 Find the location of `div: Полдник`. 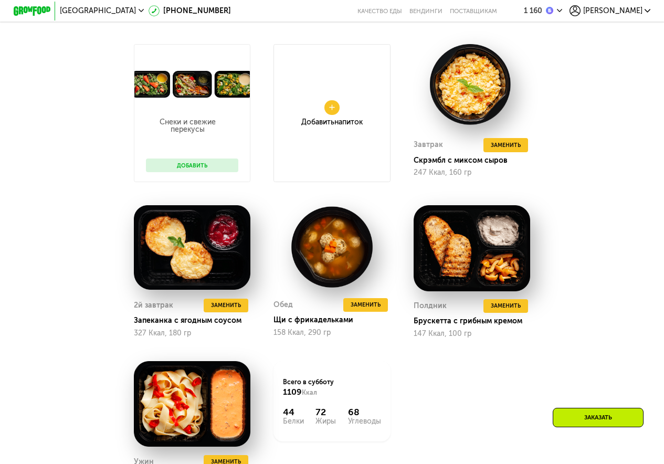

div: Полдник is located at coordinates (430, 306).